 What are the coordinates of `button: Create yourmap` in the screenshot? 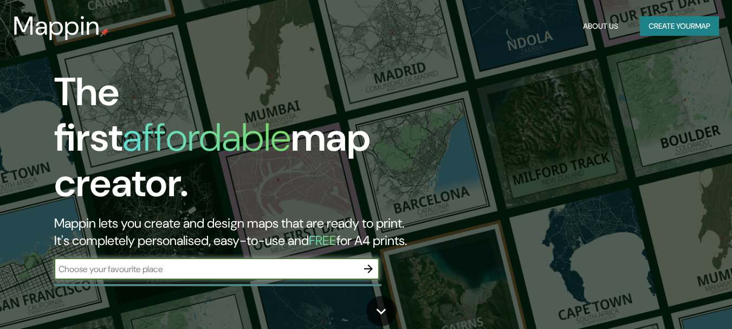 It's located at (680, 26).